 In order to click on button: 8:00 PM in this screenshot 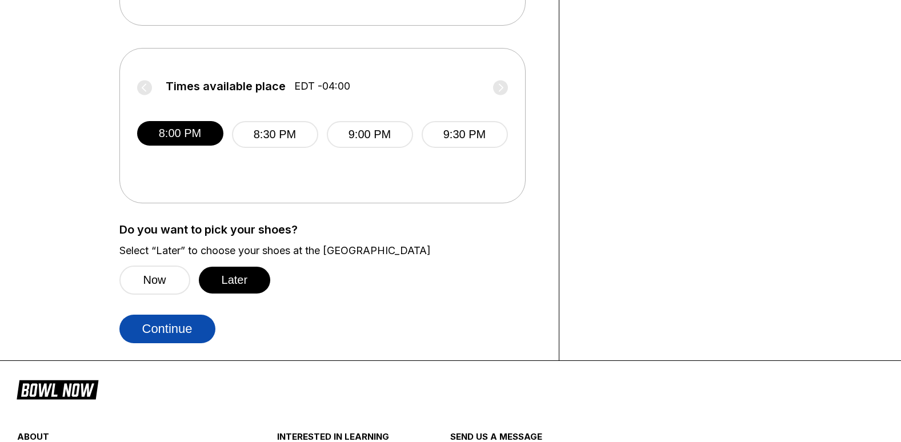, I will do `click(180, 133)`.